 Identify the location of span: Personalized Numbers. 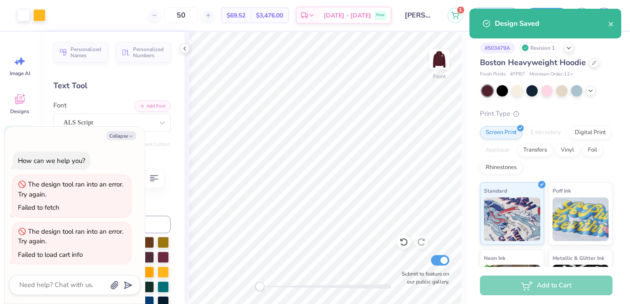
(149, 52).